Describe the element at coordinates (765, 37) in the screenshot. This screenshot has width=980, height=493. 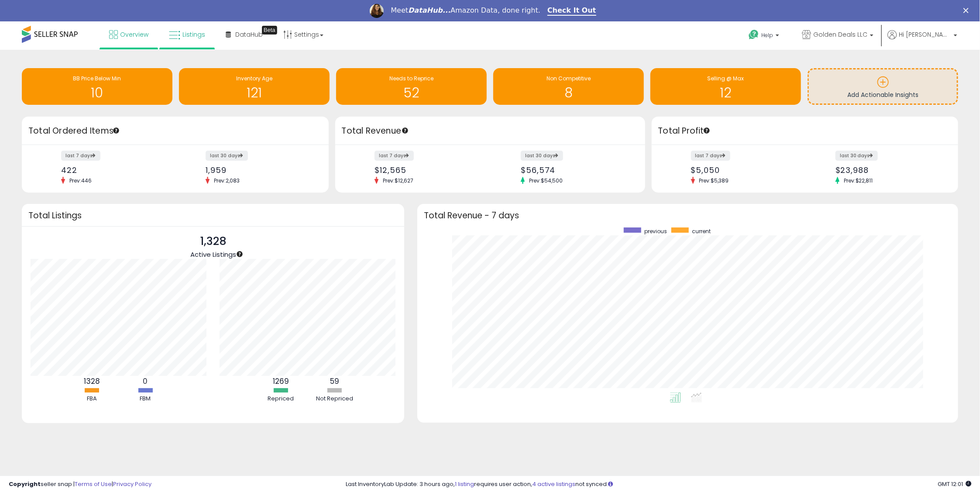
I see `a: Help` at that location.